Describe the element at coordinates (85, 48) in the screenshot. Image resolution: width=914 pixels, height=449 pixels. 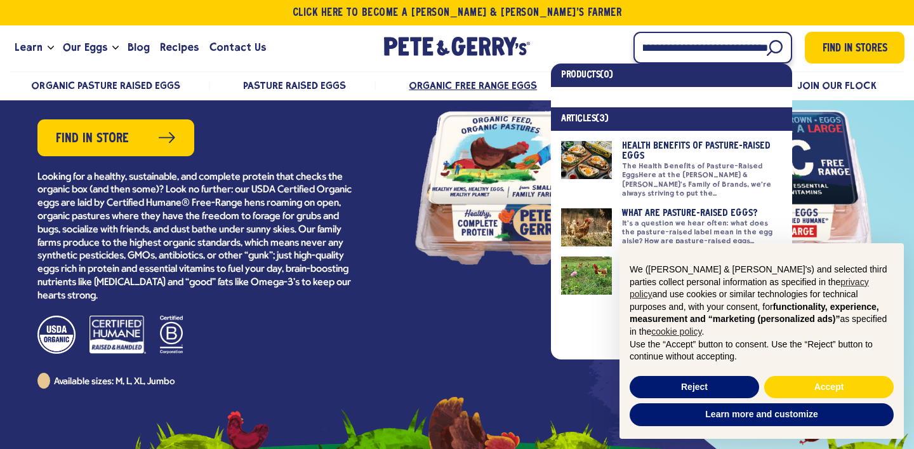
I see `a: Our Eggs` at that location.